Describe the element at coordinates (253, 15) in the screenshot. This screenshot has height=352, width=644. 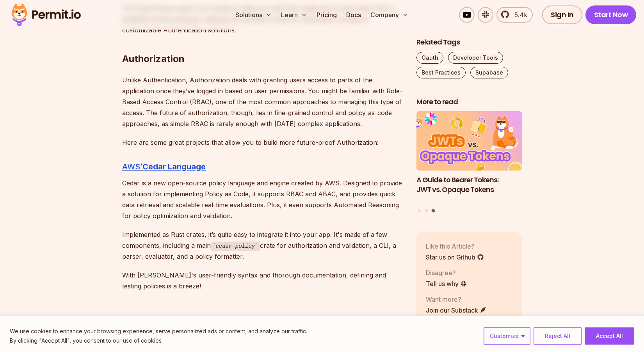
I see `button: Solutions` at that location.